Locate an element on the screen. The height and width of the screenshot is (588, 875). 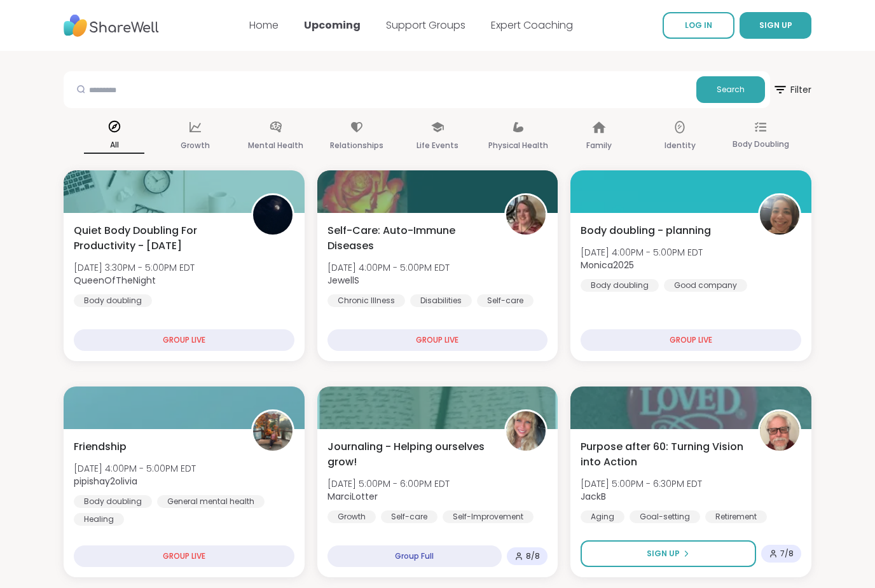
span: Journaling - Helping ourselves grow! is located at coordinates (409, 454).